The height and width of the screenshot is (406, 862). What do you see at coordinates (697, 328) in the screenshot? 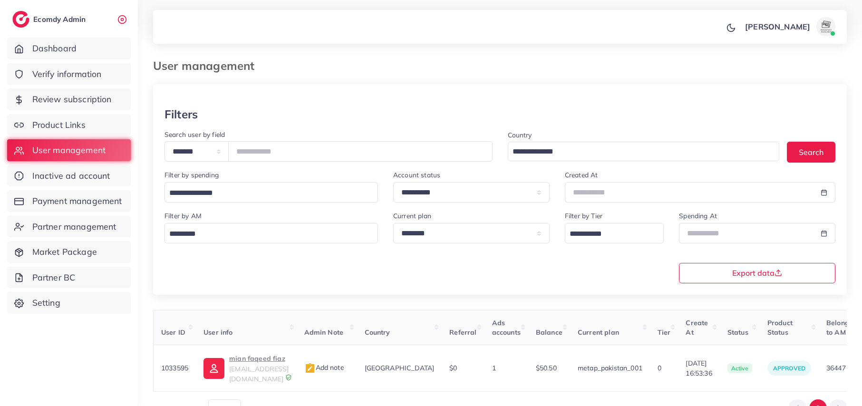
I see `span: Create At` at bounding box center [697, 328].